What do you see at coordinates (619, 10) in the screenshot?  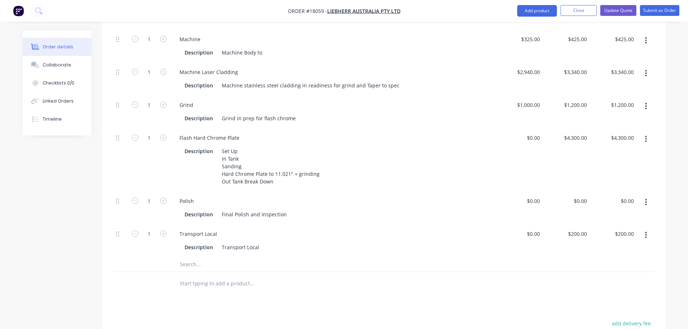 I see `button: Update Quote` at bounding box center [619, 10].